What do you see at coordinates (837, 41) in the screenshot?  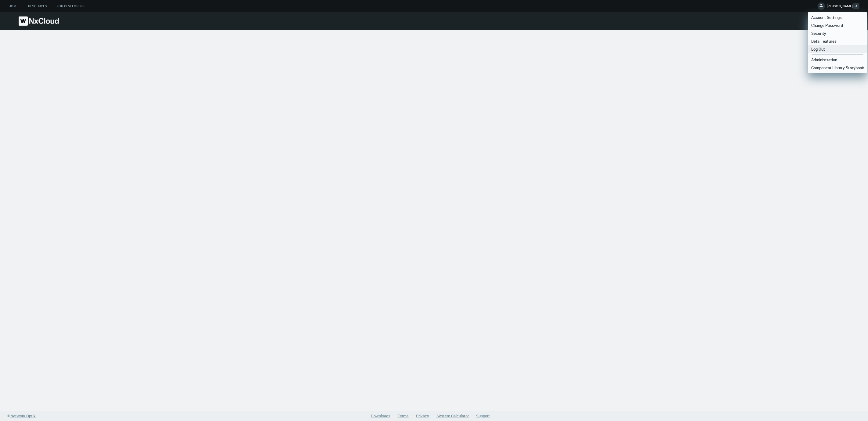 I see `a: Beta Features` at bounding box center [837, 41].